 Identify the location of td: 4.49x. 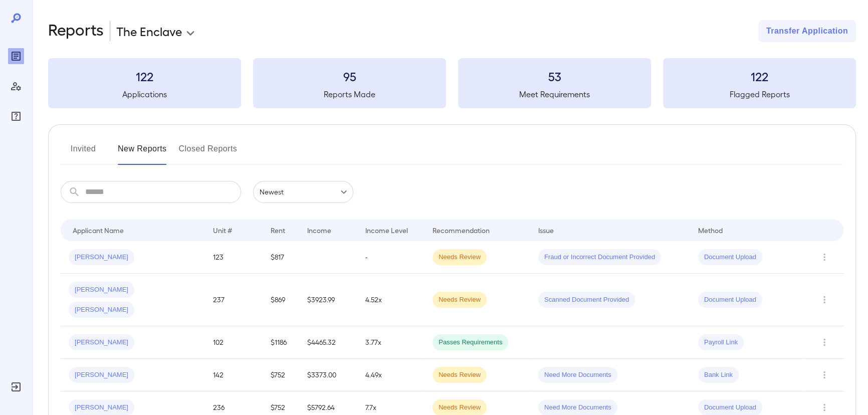
(391, 375).